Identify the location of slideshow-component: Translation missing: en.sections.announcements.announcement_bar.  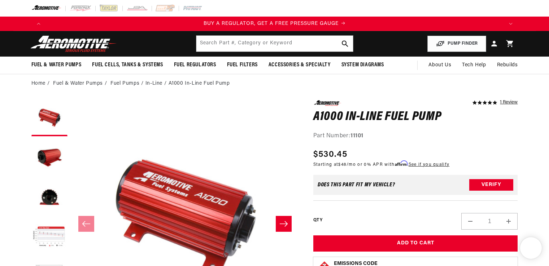
(275, 24).